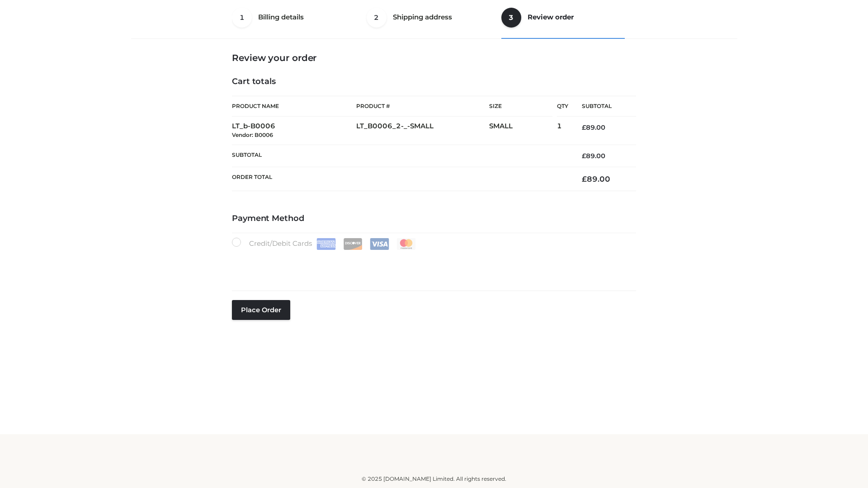 The width and height of the screenshot is (868, 488). I want to click on td: LT_b-B0006, so click(294, 130).